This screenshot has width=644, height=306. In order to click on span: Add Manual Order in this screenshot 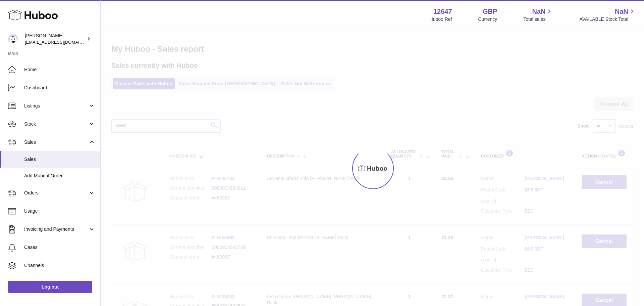, I will do `click(60, 176)`.